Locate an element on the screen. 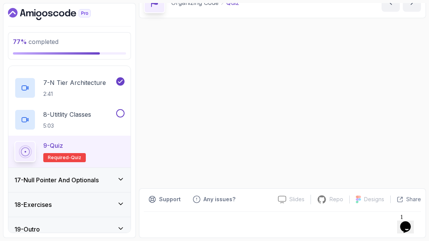  p: Any issues? is located at coordinates (219, 200).